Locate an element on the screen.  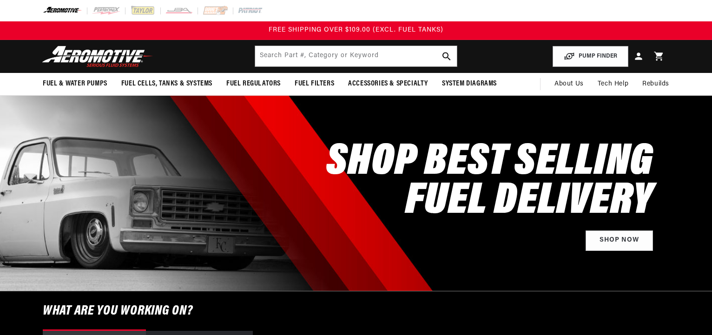
span: Fuel Regulators is located at coordinates (253, 84).